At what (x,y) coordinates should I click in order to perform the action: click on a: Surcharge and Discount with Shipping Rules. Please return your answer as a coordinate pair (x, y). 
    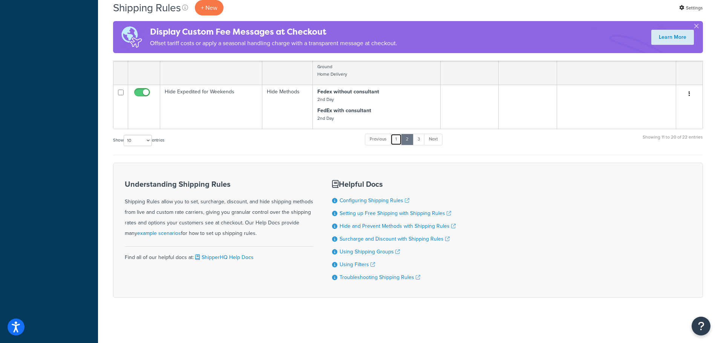
    Looking at the image, I should click on (395, 239).